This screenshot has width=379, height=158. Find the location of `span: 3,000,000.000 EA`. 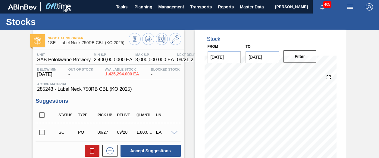

span: 3,000,000.000 EA is located at coordinates (154, 60).